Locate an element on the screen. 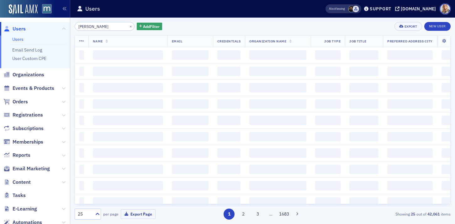 Image resolution: width=455 pixels, height=224 pixels. a: Memberships is located at coordinates (23, 142).